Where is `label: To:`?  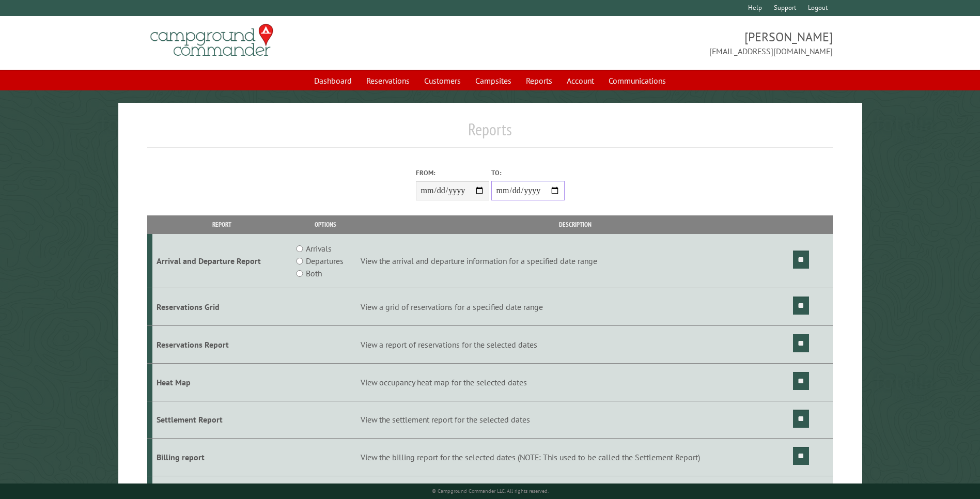 label: To: is located at coordinates (528, 173).